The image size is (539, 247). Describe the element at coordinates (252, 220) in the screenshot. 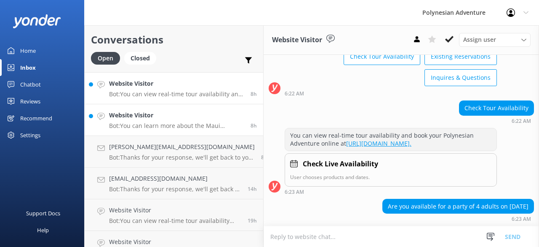

I see `span: Aug 19 2025 06:48pm (UTC -10:00) Pacific/Honolulu` at that location.